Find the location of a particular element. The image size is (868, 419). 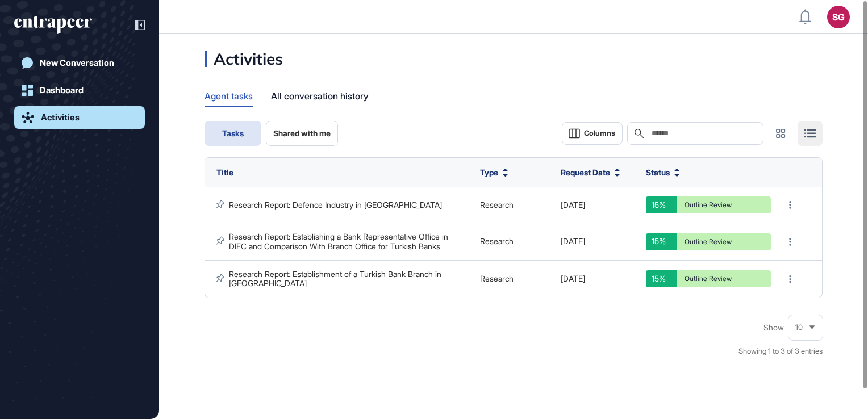

button: Tasks is located at coordinates (233, 134).